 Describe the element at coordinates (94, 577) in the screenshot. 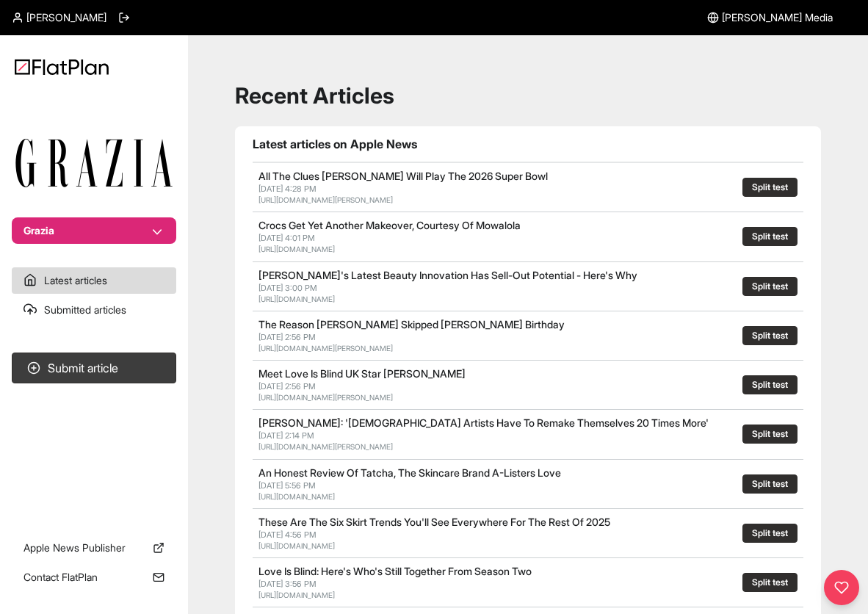

I see `a: Contact FlatPlan` at that location.